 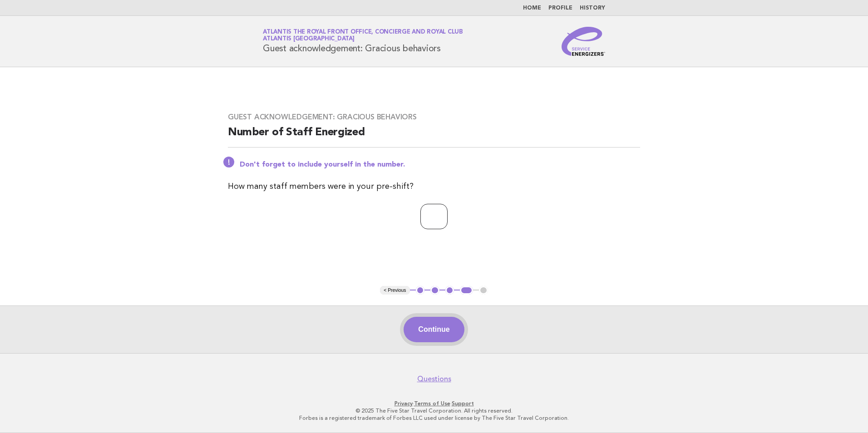 What do you see at coordinates (434, 418) in the screenshot?
I see `p: Forbes is a registered trademark of Forbes LLC used under license by The Five Star Travel Corpora...` at bounding box center [434, 418].